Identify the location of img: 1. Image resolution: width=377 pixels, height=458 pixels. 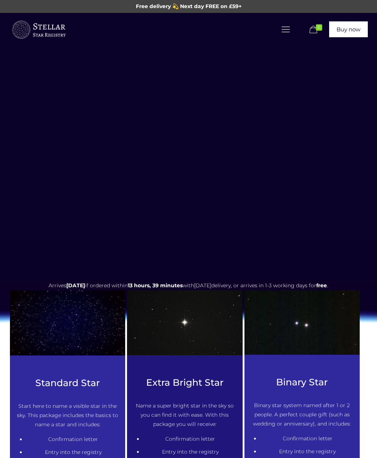
(67, 322).